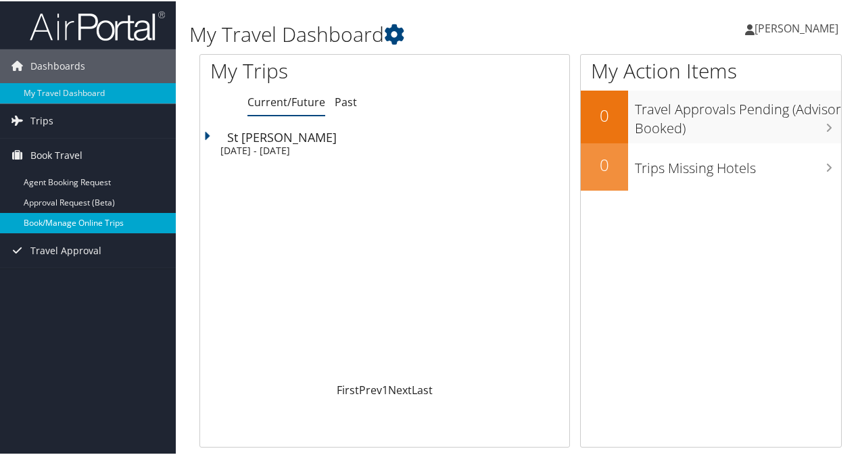 The height and width of the screenshot is (455, 860). I want to click on span: Book Travel, so click(56, 154).